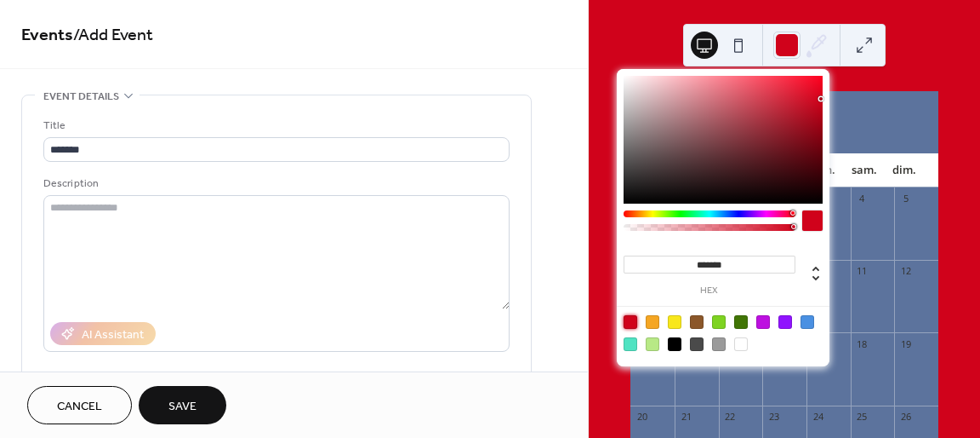 The image size is (980, 438). What do you see at coordinates (905, 417) in the screenshot?
I see `div: 26` at bounding box center [905, 417].